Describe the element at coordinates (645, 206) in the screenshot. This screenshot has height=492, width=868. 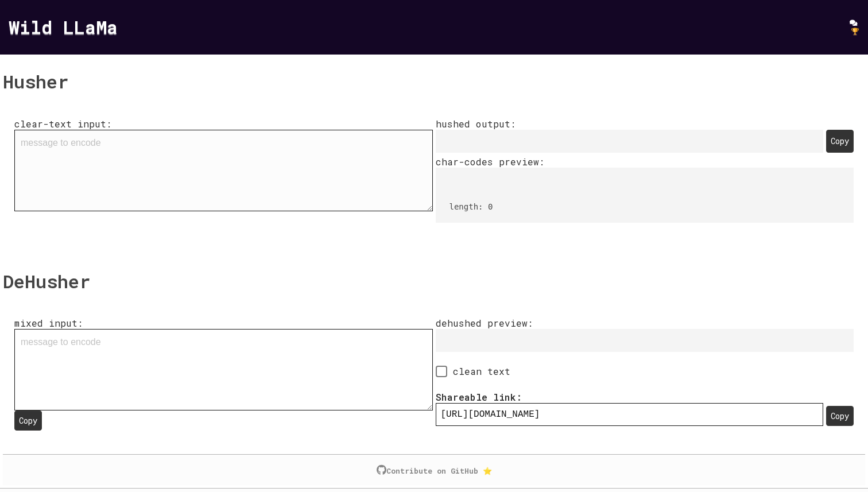
I see `pre: length: 0` at that location.